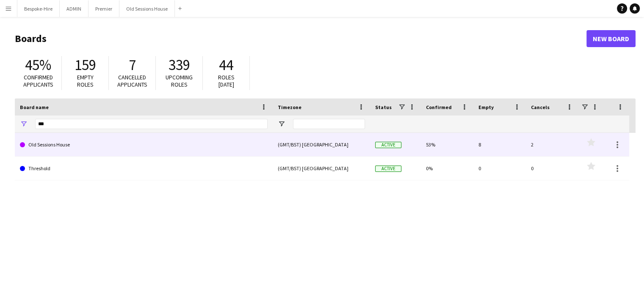 The height and width of the screenshot is (295, 644). What do you see at coordinates (439, 107) in the screenshot?
I see `span: Confirmed` at bounding box center [439, 107].